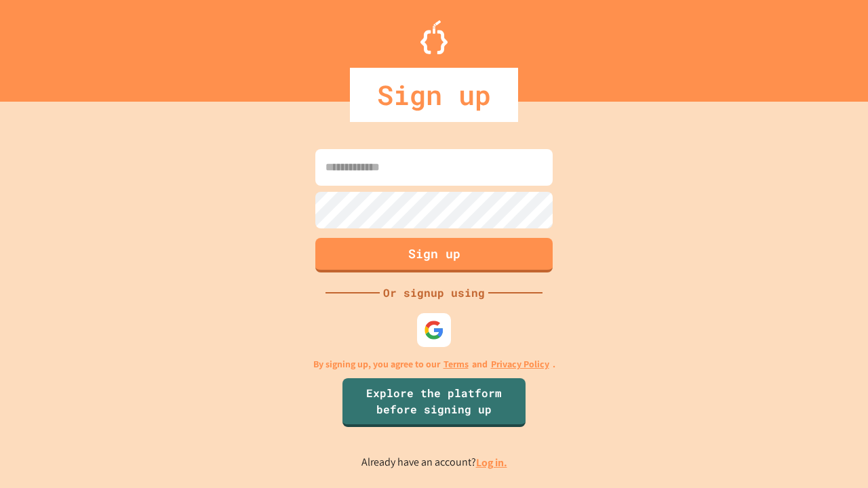 This screenshot has height=488, width=868. I want to click on div: Sign up, so click(434, 95).